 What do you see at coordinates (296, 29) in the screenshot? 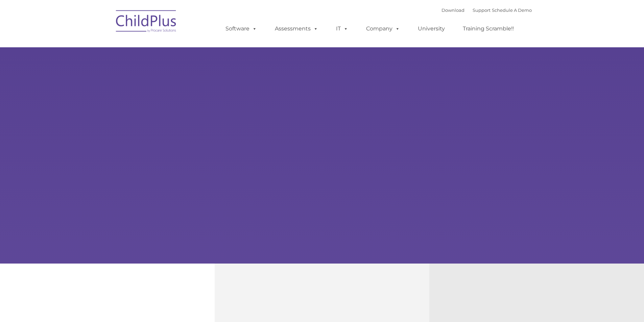
I see `a: Assessments` at bounding box center [296, 29].